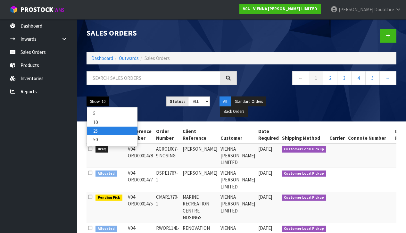 The image size is (406, 233). I want to click on button: Back Orders, so click(234, 112).